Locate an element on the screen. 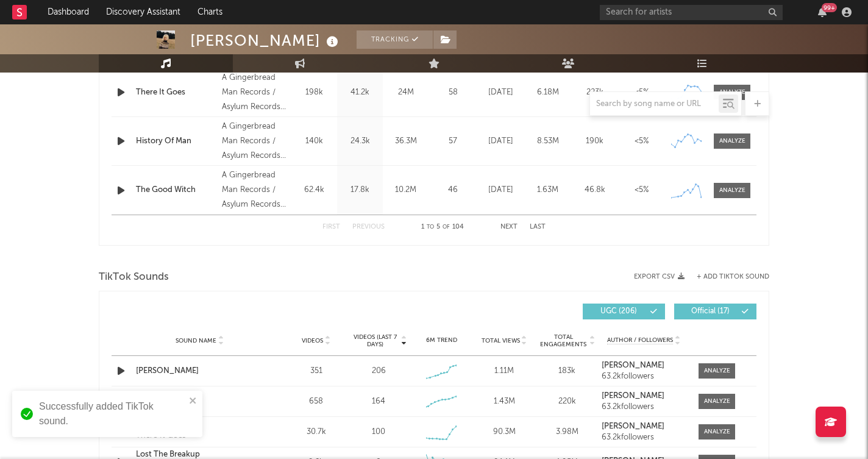 This screenshot has width=868, height=459. div: 1 5 104 is located at coordinates (442, 227).